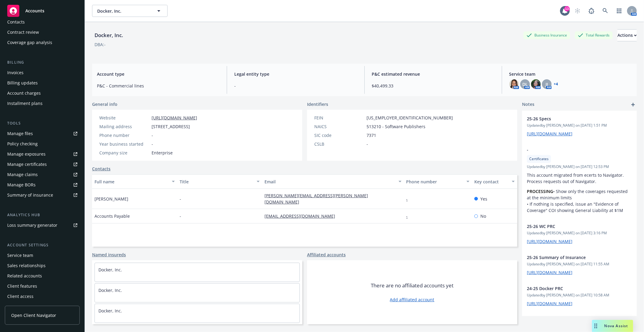  Describe the element at coordinates (547, 84) in the screenshot. I see `span: JJ` at that location.